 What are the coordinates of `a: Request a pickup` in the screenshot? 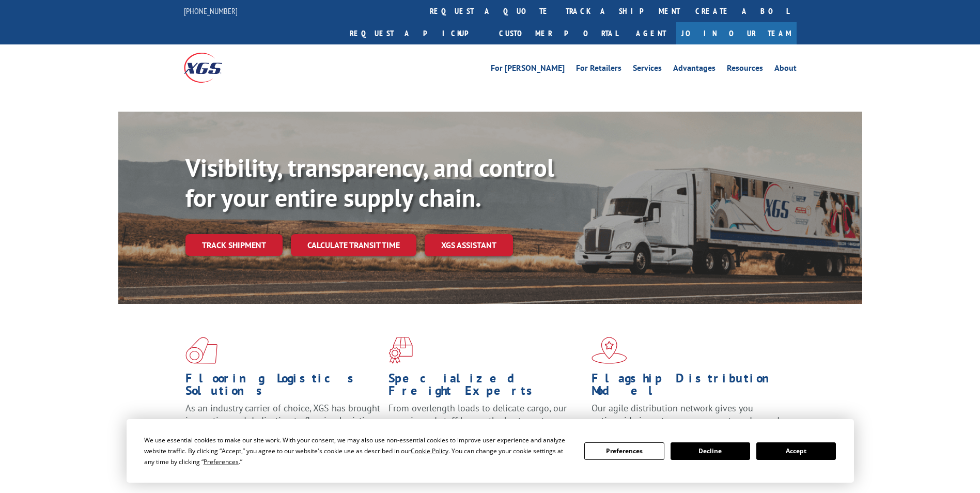 It's located at (416, 33).